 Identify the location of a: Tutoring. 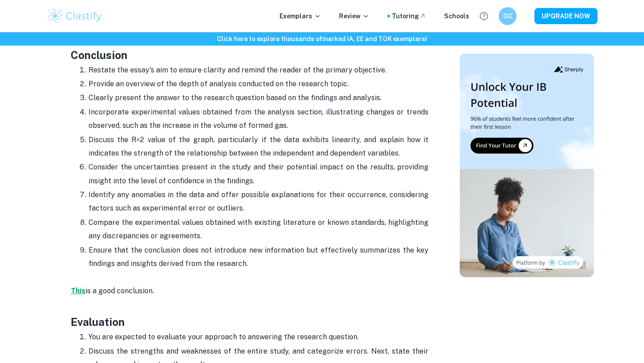
(409, 16).